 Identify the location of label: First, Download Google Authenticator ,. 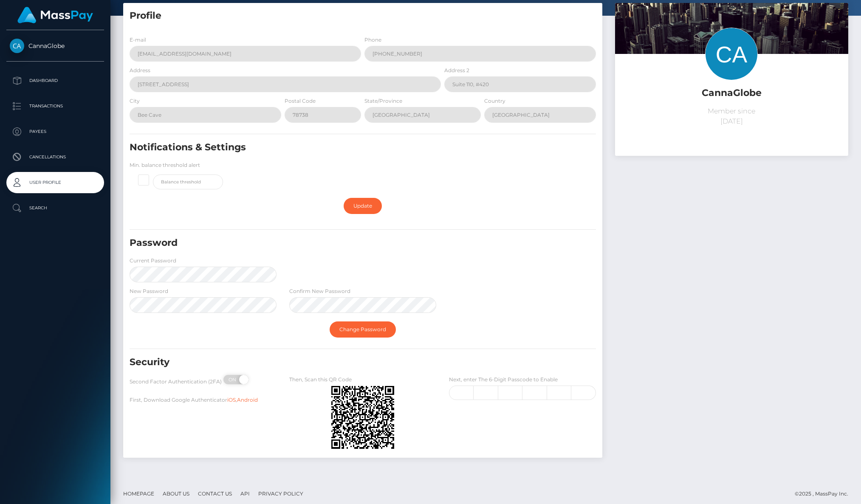
(194, 400).